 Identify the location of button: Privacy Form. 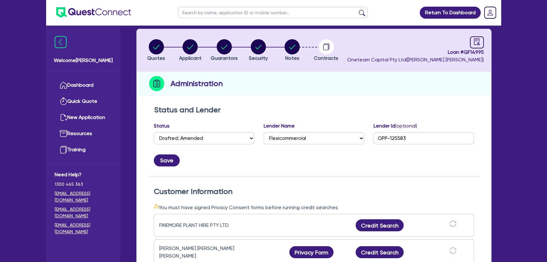
(312, 252).